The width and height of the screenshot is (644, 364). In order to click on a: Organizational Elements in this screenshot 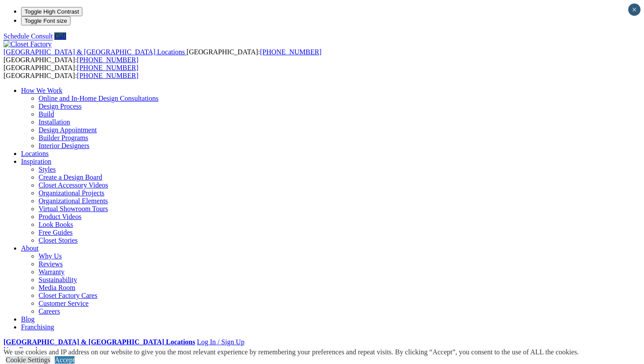, I will do `click(73, 201)`.